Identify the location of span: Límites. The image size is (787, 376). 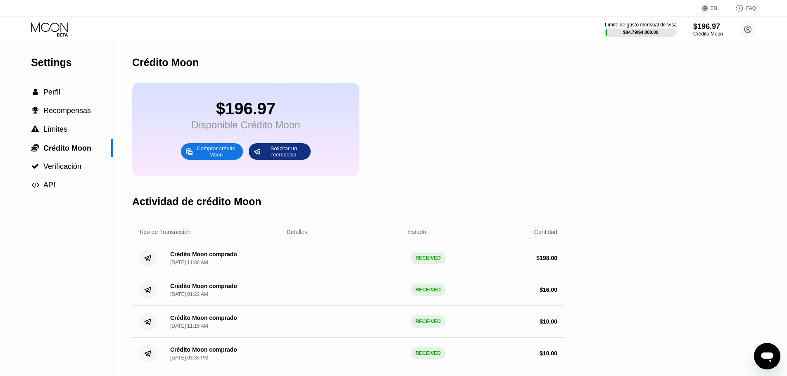
(55, 129).